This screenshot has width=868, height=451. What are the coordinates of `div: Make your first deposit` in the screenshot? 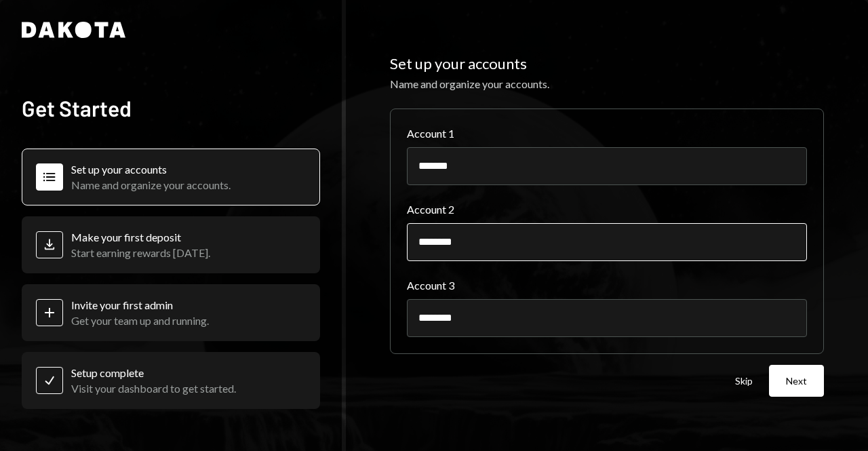 It's located at (141, 237).